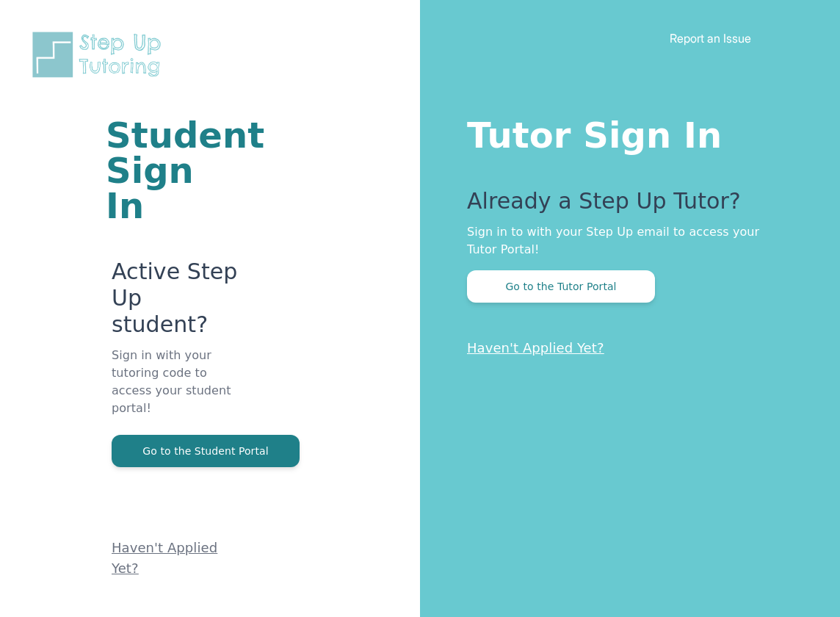 This screenshot has height=617, width=840. What do you see at coordinates (175, 171) in the screenshot?
I see `h1: Student Sign In` at bounding box center [175, 171].